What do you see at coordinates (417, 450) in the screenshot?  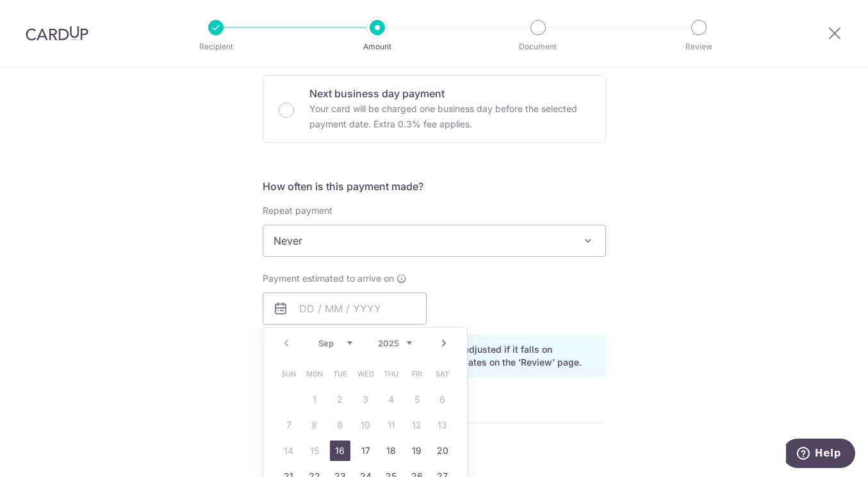 I see `a: 19` at bounding box center [417, 450].